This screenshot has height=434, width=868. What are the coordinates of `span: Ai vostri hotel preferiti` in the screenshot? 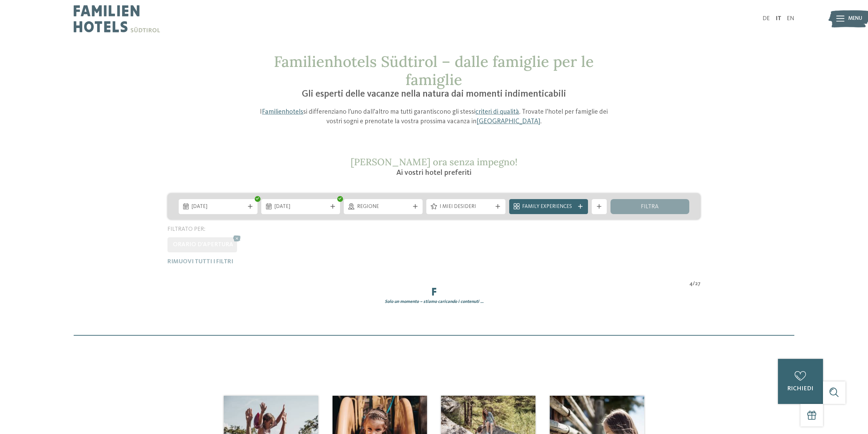 It's located at (434, 172).